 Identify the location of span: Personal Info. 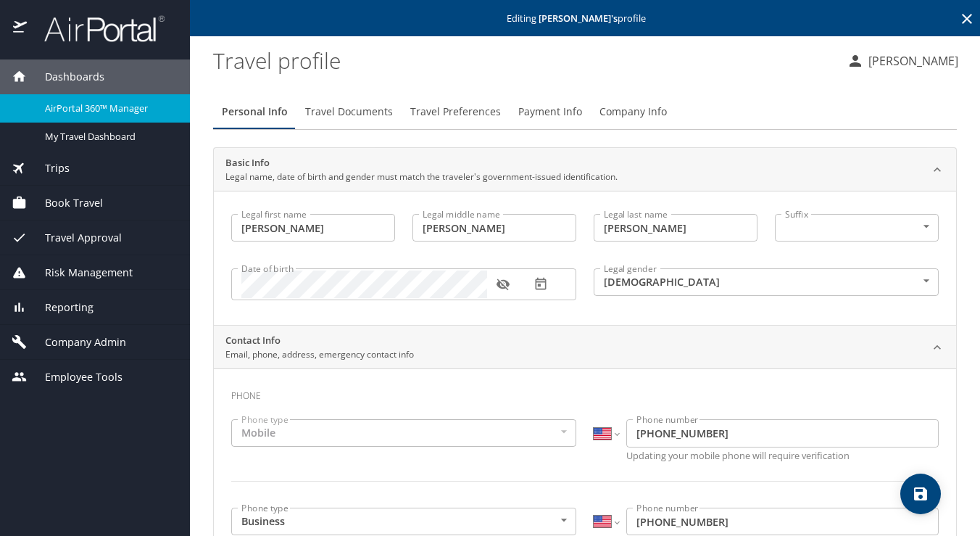
(255, 112).